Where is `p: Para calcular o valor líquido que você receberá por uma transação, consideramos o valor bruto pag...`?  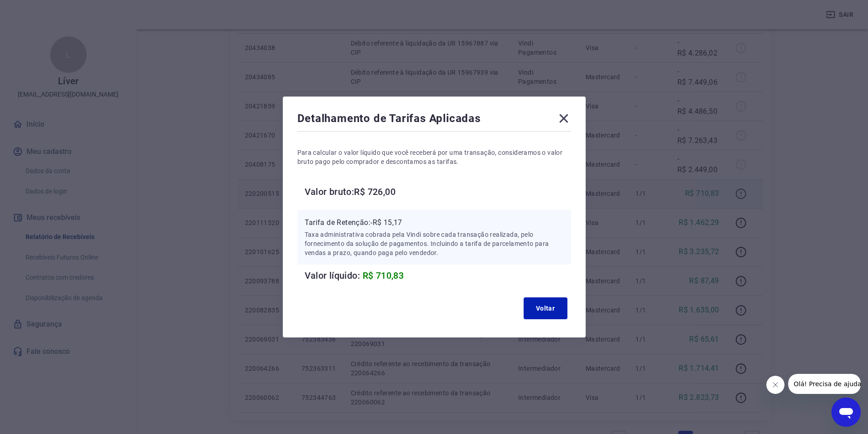 p: Para calcular o valor líquido que você receberá por uma transação, consideramos o valor bruto pag... is located at coordinates (434, 158).